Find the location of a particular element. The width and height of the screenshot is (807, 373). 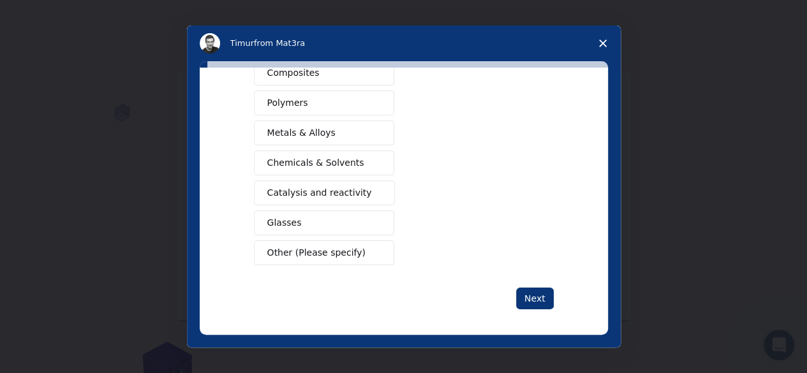

button: Other (Please specify) is located at coordinates (324, 253).